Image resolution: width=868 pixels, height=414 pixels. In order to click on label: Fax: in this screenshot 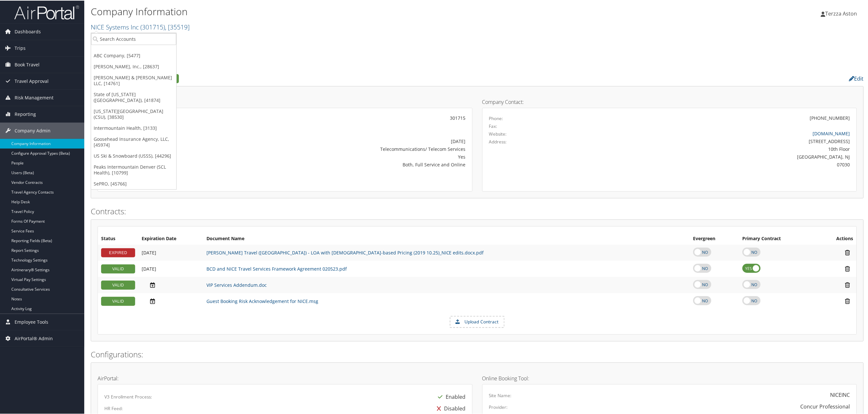, I will do `click(493, 125)`.